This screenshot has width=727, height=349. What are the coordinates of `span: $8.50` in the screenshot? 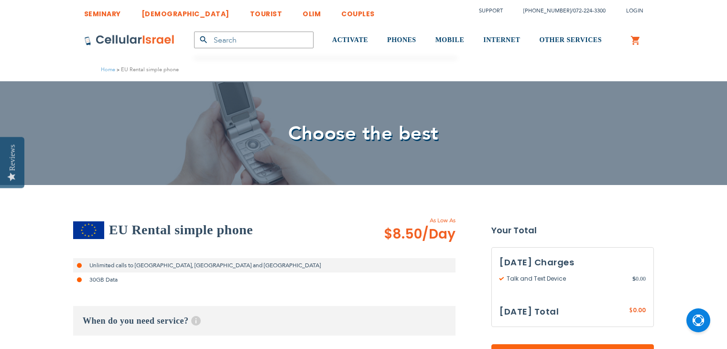 It's located at (420, 234).